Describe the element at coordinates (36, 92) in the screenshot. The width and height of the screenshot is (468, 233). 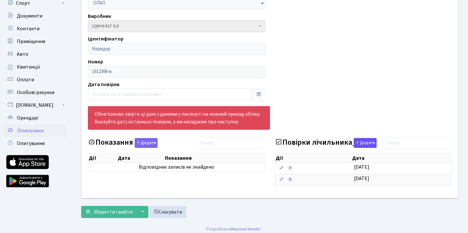
I see `span: Особові рахунки` at that location.